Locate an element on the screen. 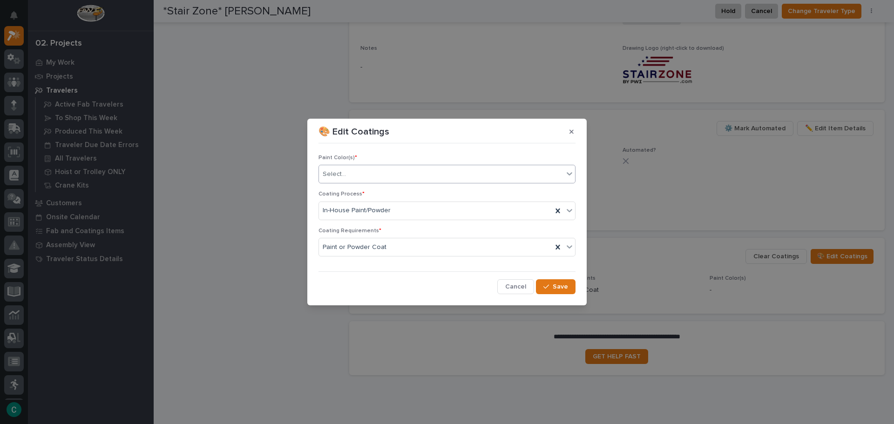  span: Paint Color(s) is located at coordinates (337, 158).